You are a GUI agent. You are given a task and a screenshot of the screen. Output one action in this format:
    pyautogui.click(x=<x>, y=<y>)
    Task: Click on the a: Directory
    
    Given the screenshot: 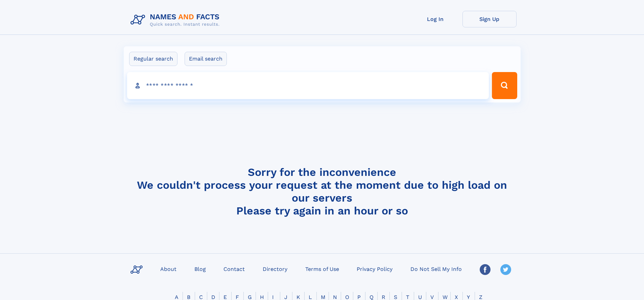 What is the action you would take?
    pyautogui.click(x=275, y=268)
    